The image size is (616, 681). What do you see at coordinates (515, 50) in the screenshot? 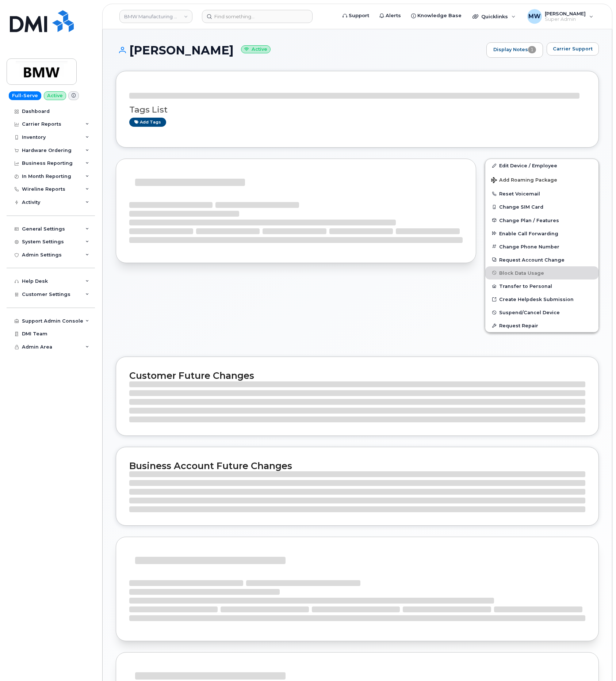
I see `a: Display Notes1` at bounding box center [515, 50].